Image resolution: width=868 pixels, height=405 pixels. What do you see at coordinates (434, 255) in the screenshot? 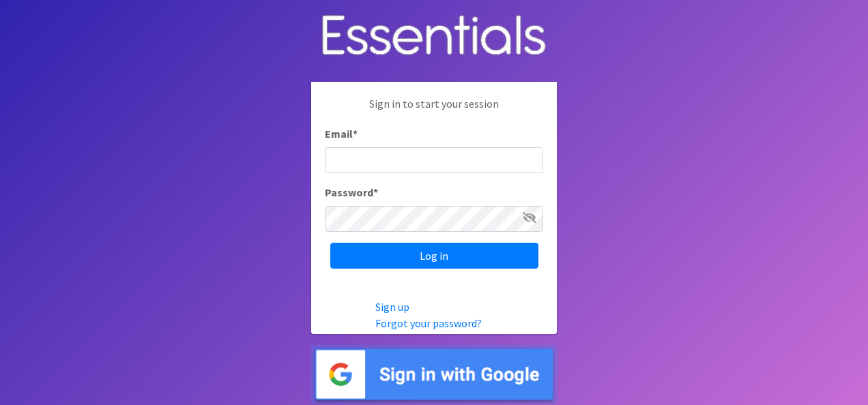
I see `input: Log in` at bounding box center [434, 255].